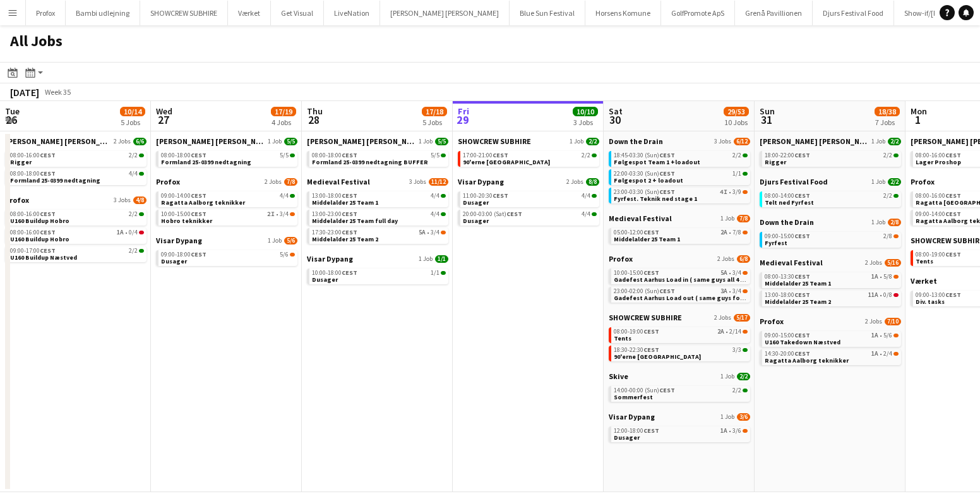 This screenshot has width=980, height=501. What do you see at coordinates (379, 158) in the screenshot?
I see `a: 08:00-18:00CEST5/5Formland 25-0399 nedtagning BUFFER` at bounding box center [379, 158].